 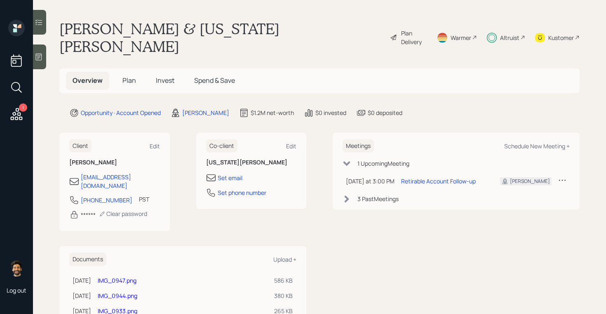 What do you see at coordinates (16, 268) in the screenshot?
I see `img: eric-schwartz-headshot.png` at bounding box center [16, 268].